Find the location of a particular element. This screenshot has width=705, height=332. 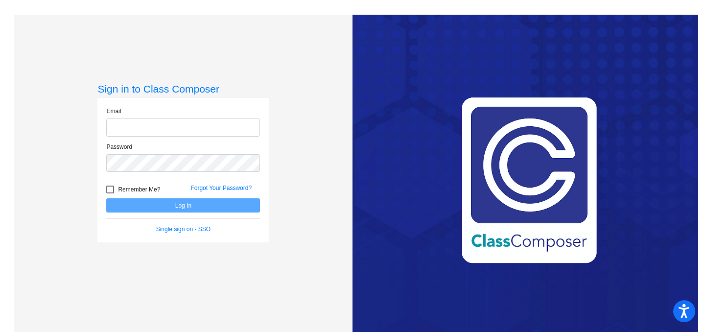

label: Email is located at coordinates (114, 111).